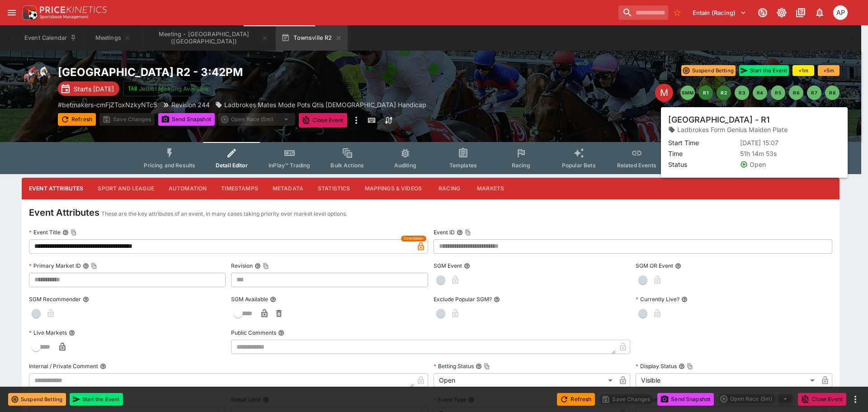 This screenshot has width=868, height=412. I want to click on p: Event ID, so click(444, 232).